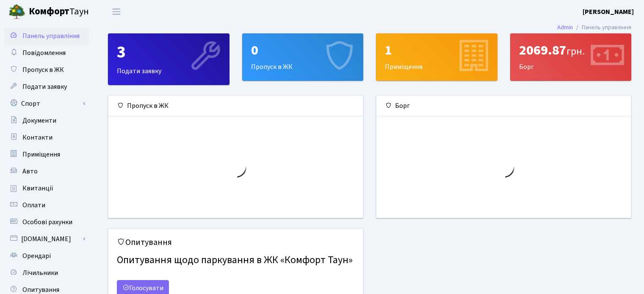 The width and height of the screenshot is (644, 294). What do you see at coordinates (44, 53) in the screenshot?
I see `span: Повідомлення` at bounding box center [44, 53].